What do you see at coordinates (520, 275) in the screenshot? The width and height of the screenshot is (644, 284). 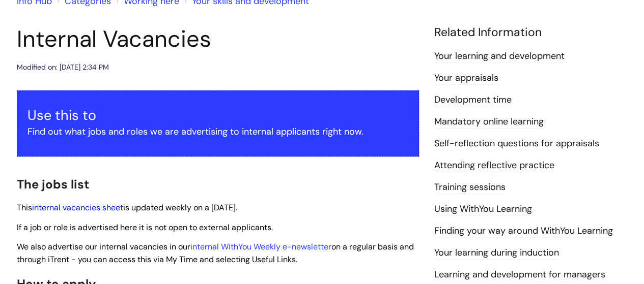 I see `a: Learning and development for managers` at bounding box center [520, 275].